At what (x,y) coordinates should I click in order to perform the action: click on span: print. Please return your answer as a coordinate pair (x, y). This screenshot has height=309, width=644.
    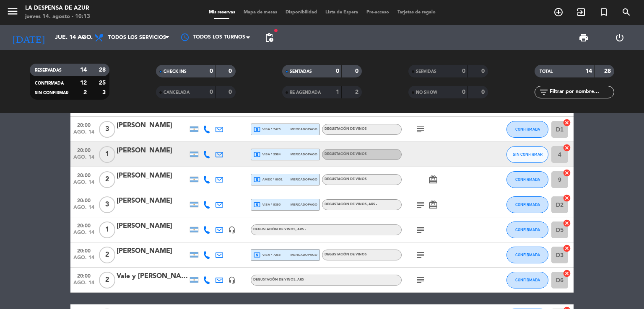
    Looking at the image, I should click on (583, 38).